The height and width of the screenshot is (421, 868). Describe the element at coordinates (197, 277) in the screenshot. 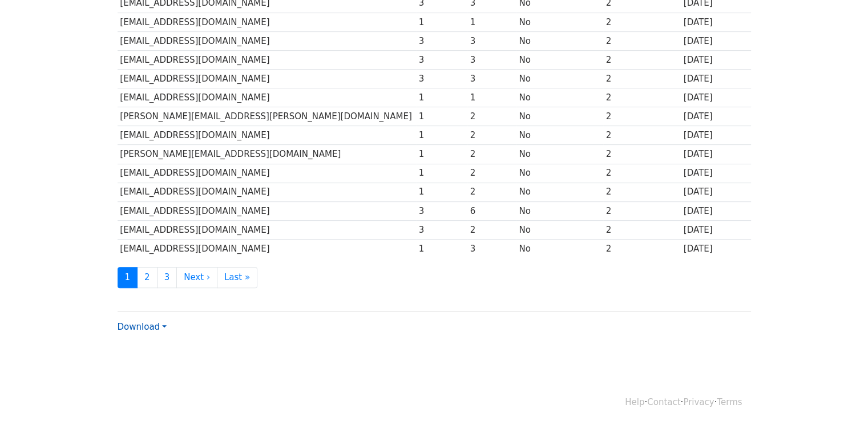

I see `a: Next ›` at that location.